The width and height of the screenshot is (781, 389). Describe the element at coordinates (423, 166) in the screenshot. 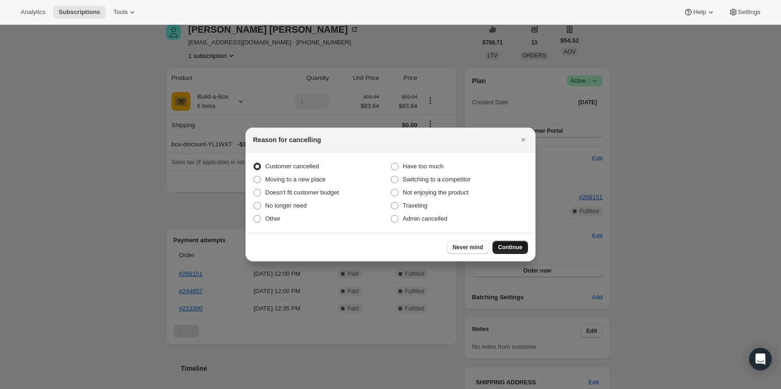

I see `span: Have too much` at that location.